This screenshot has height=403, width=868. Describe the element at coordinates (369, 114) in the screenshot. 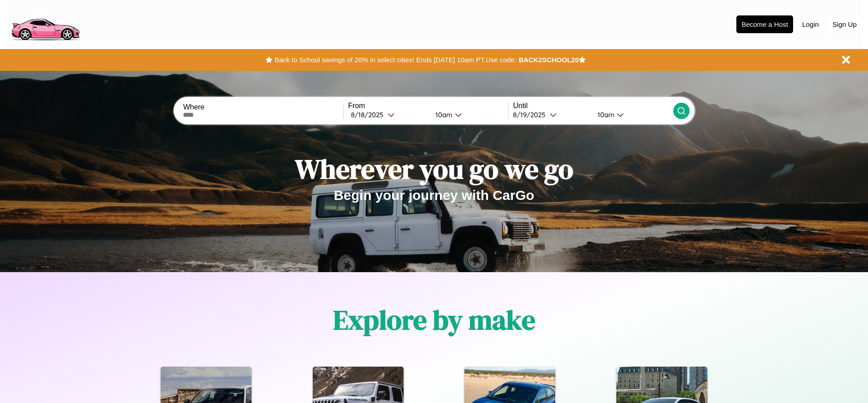

I see `div: 8 / 18 / 2025` at that location.